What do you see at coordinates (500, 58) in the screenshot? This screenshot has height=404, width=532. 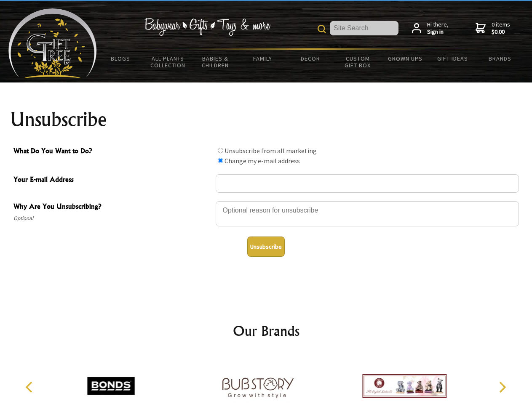 I see `a: Brands` at bounding box center [500, 58].